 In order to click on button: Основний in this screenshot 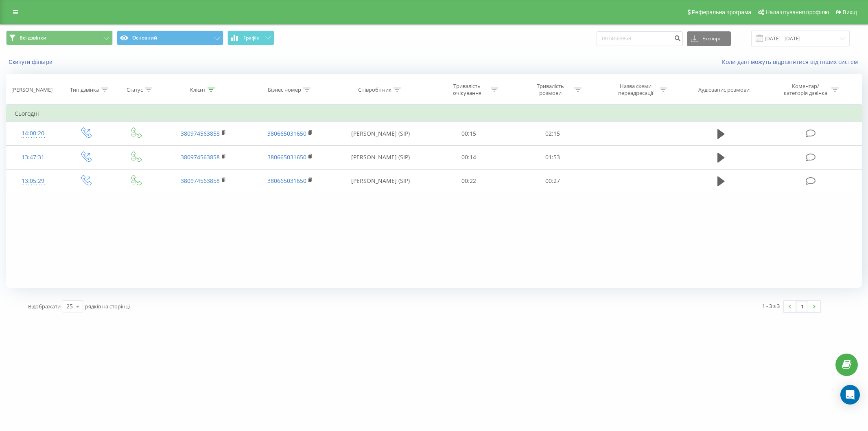, I will do `click(170, 38)`.